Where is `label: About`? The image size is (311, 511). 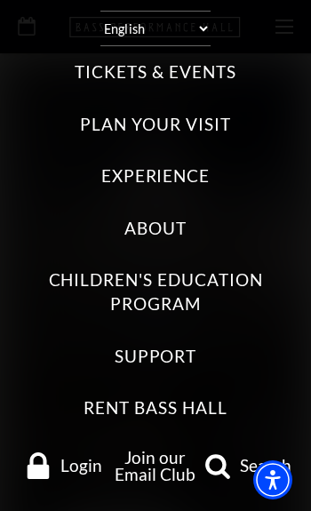
label: About is located at coordinates (156, 228).